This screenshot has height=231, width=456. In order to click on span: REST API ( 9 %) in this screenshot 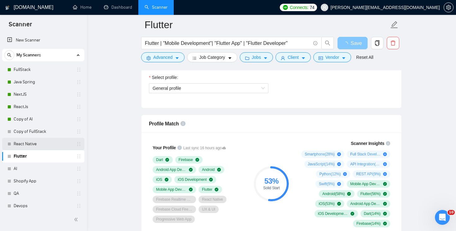, I will do `click(368, 174)`.